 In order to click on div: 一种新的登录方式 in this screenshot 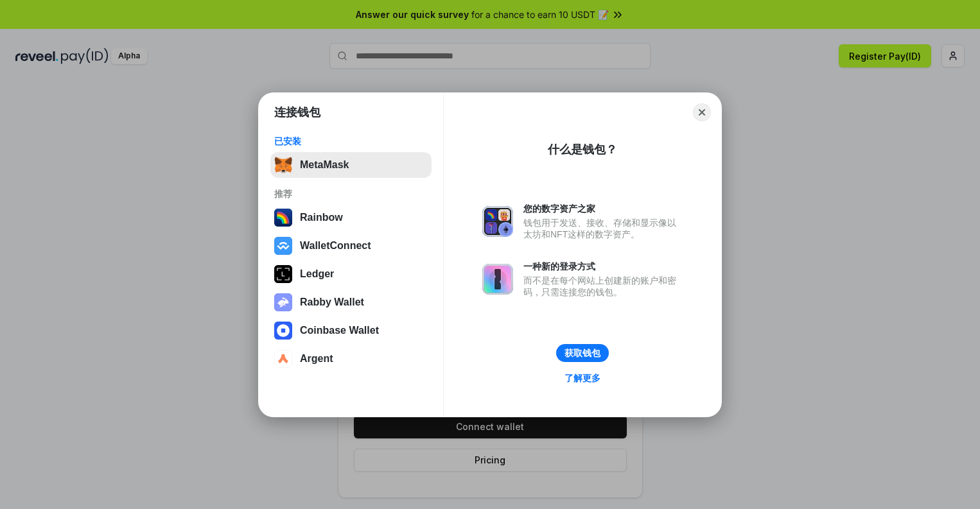, I will do `click(603, 266)`.